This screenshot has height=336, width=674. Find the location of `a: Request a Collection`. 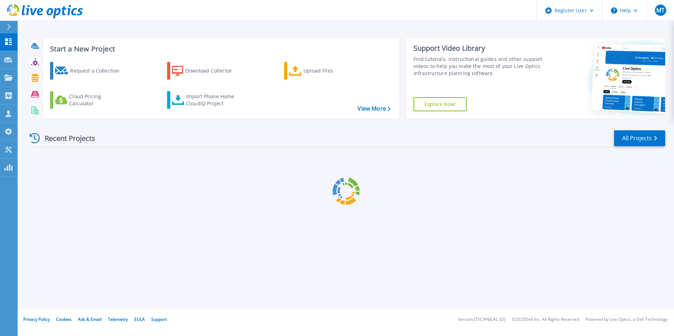

a: Request a Collection is located at coordinates (89, 71).